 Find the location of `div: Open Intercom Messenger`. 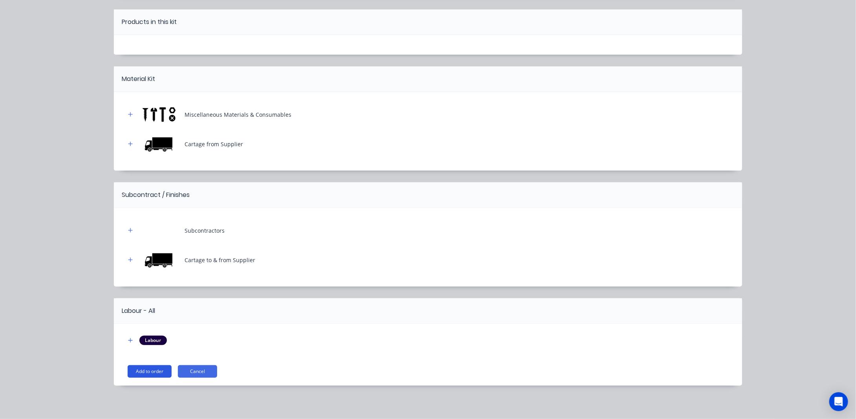

div: Open Intercom Messenger is located at coordinates (839, 401).